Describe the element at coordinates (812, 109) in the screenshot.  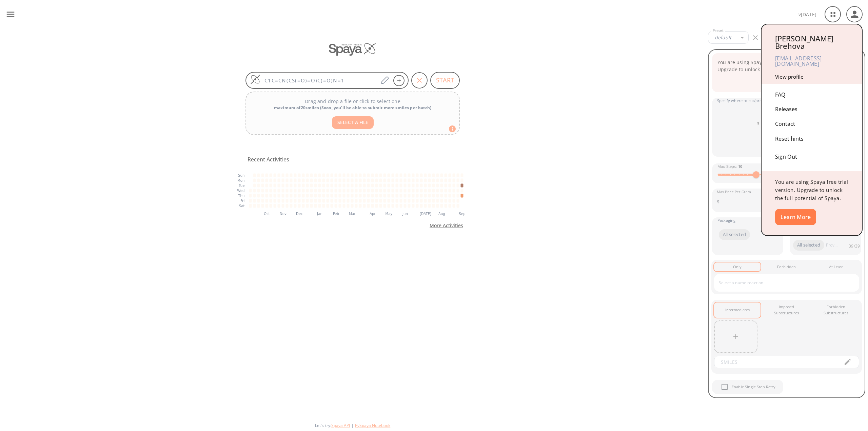
I see `div: Releases` at that location.